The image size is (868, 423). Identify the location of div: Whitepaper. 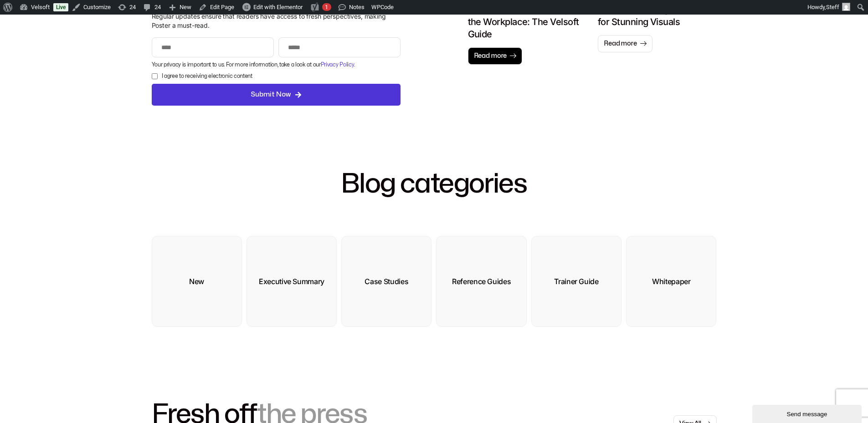
(672, 282).